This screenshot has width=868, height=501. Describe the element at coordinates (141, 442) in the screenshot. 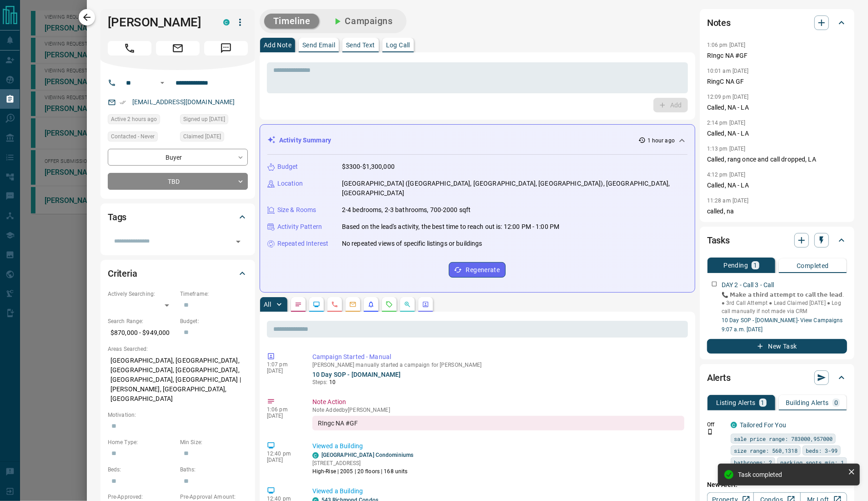

I see `p: Home Type:` at that location.